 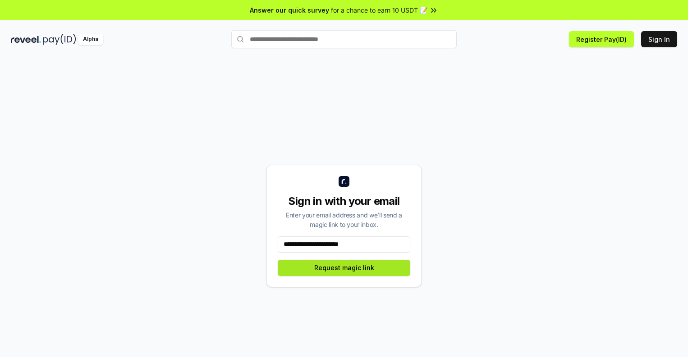 I want to click on img: reveel_dark, so click(x=26, y=39).